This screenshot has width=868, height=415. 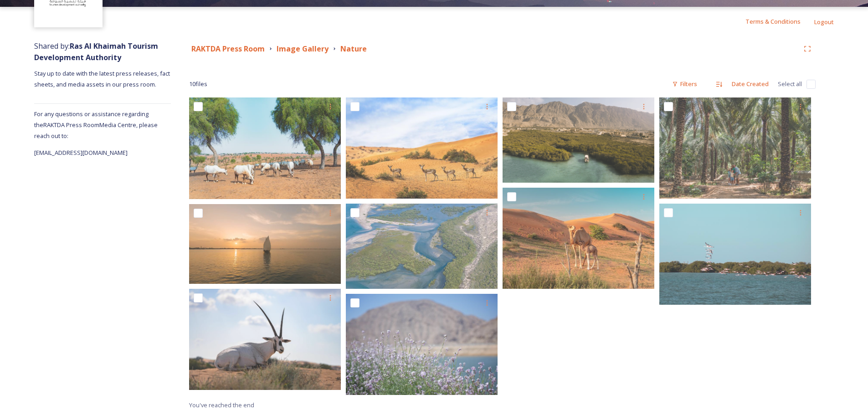 I want to click on img: Pearl Farm 01.jpg, so click(x=735, y=254).